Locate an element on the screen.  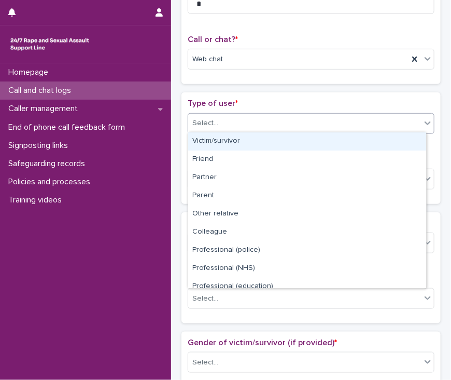
p: Training videos is located at coordinates (37, 200).